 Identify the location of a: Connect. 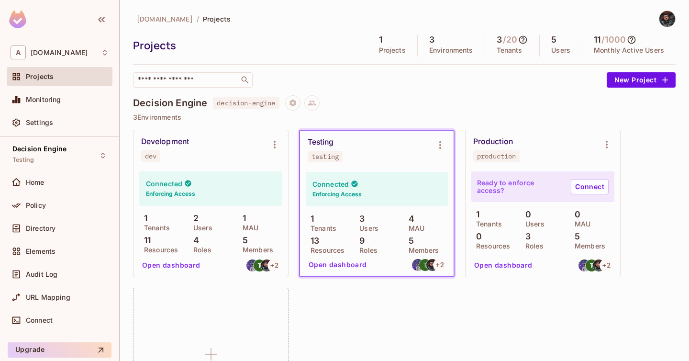
(589, 187).